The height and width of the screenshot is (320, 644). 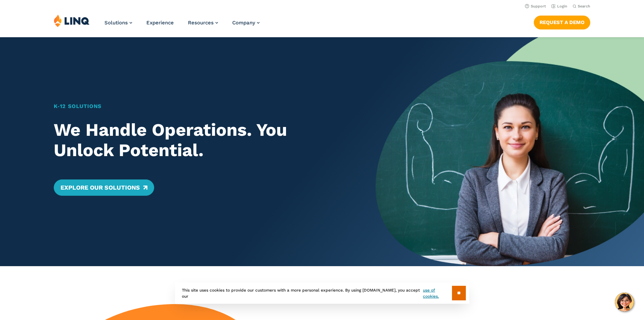 What do you see at coordinates (584, 6) in the screenshot?
I see `span: Search` at bounding box center [584, 6].